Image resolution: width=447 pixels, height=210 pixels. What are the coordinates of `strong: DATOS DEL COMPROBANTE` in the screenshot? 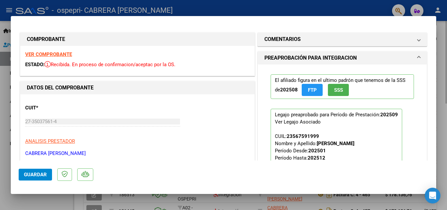 It's located at (60, 87).